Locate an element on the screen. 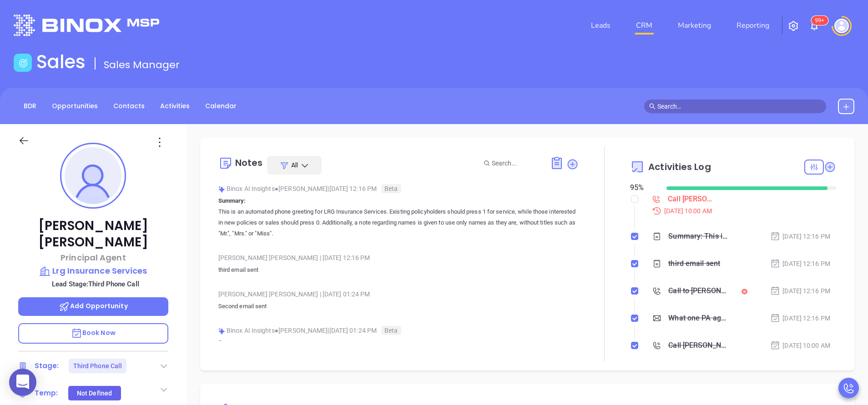 Image resolution: width=868 pixels, height=405 pixels. span: Add Opportunity is located at coordinates (93, 306).